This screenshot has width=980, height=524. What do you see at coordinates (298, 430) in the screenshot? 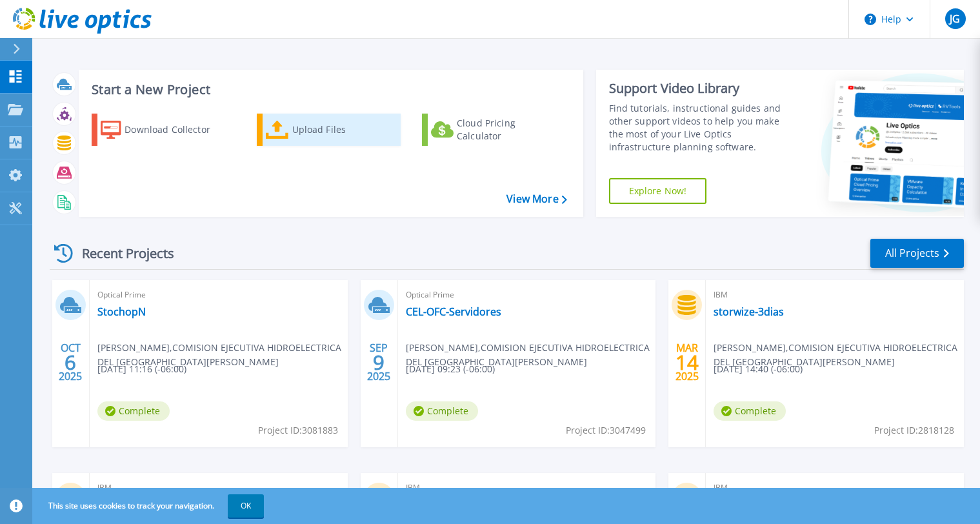
I see `span: Project ID: 3081883` at bounding box center [298, 430].